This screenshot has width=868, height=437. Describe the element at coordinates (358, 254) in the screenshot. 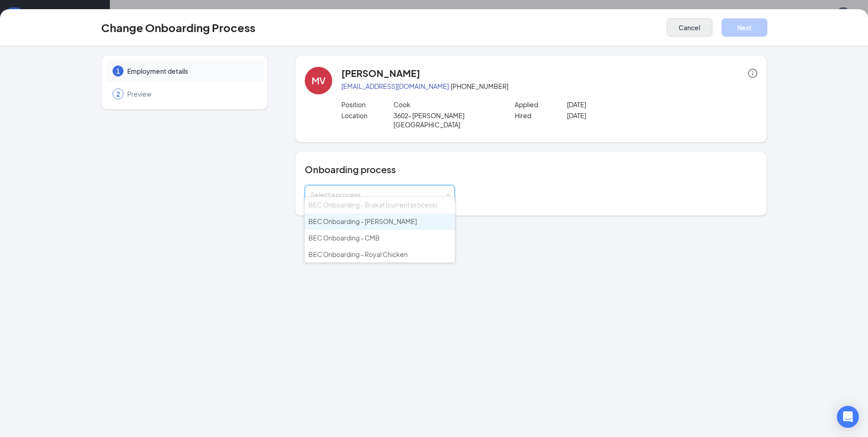

I see `span: BEC Onboarding - Royal Chicken` at that location.